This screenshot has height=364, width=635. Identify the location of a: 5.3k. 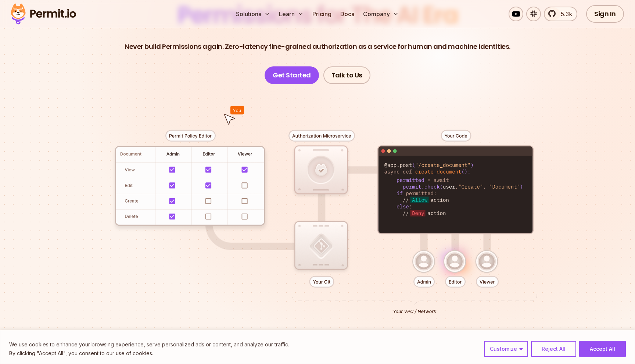
(560, 14).